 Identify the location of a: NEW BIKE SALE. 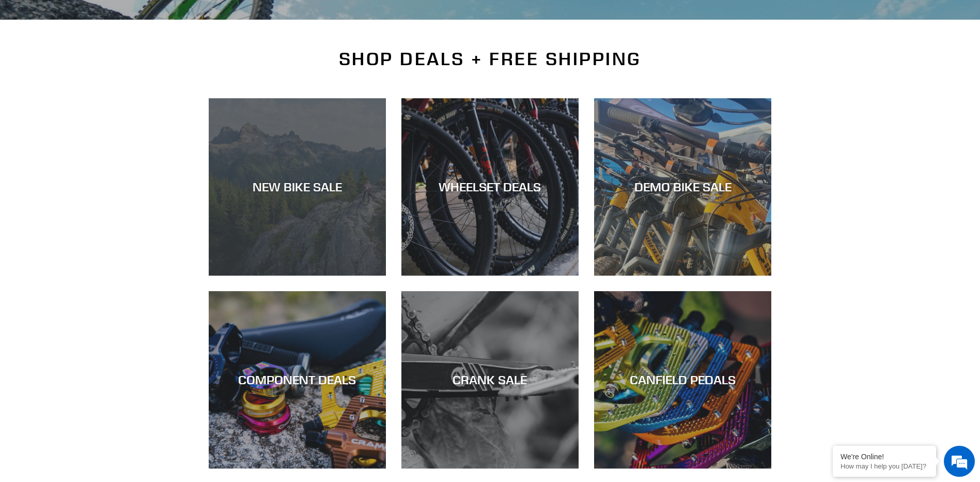
(297, 187).